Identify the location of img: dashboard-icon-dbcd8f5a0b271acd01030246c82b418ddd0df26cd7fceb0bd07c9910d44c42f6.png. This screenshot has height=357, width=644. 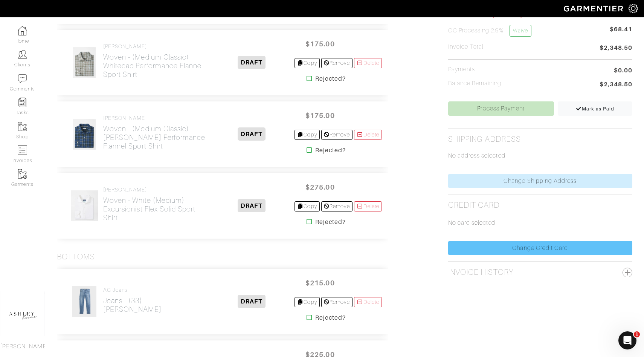
(22, 31).